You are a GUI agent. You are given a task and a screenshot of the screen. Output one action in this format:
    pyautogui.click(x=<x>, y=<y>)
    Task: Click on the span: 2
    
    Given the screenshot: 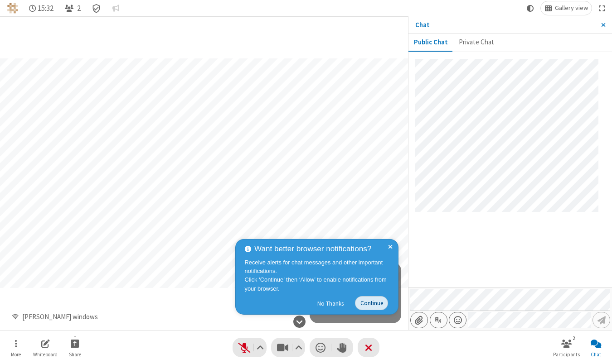 What is the action you would take?
    pyautogui.click(x=79, y=8)
    